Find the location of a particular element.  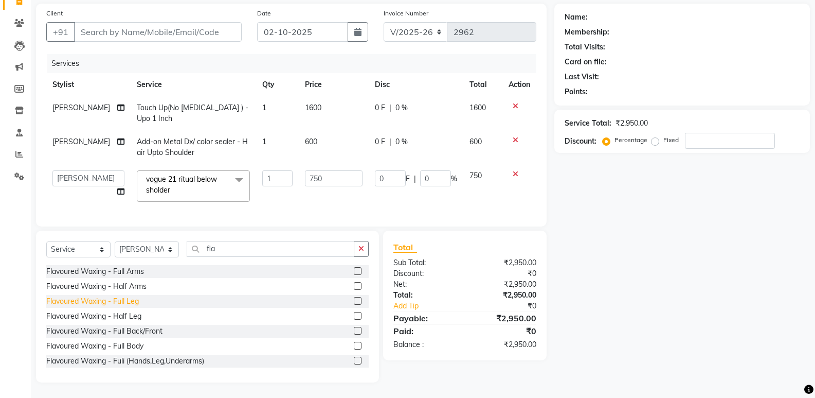

div: Last Visit: is located at coordinates (582, 77).